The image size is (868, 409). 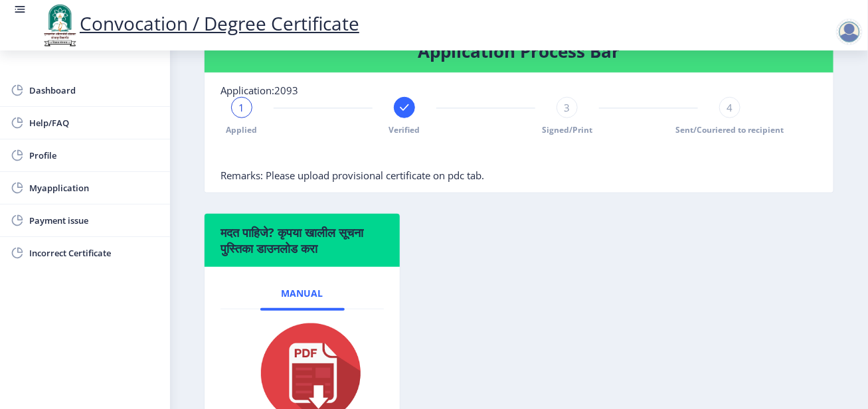 I want to click on span: Dashboard, so click(x=95, y=90).